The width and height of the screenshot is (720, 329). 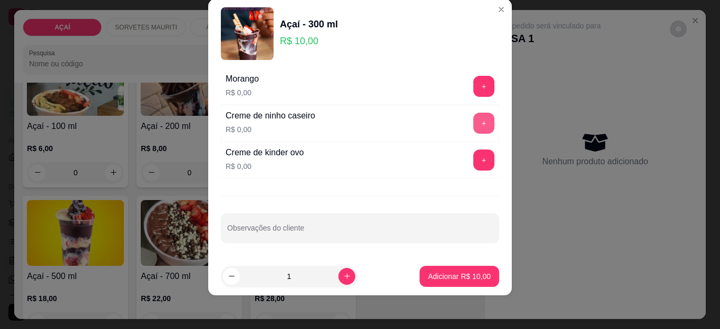 What do you see at coordinates (242, 79) in the screenshot?
I see `div: Morango` at bounding box center [242, 79].